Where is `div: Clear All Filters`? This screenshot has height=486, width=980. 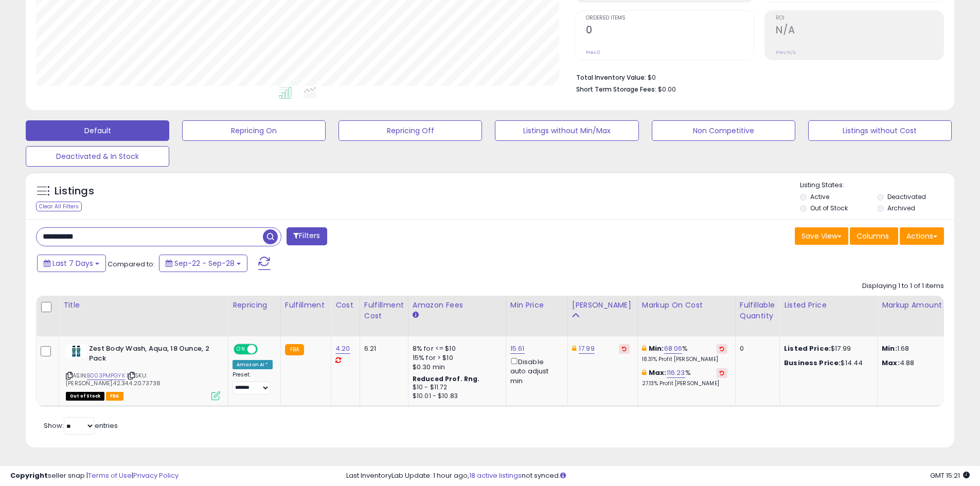 div: Clear All Filters is located at coordinates (58, 206).